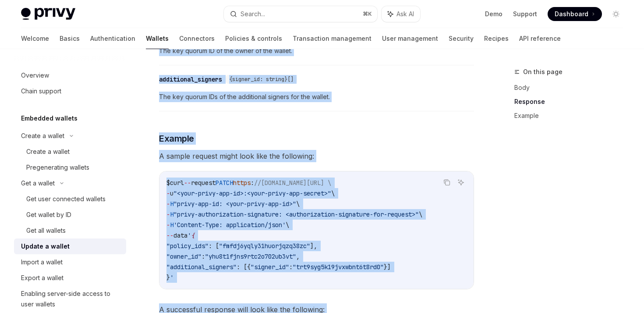 The width and height of the screenshot is (644, 313). I want to click on div: Get a wallet, so click(38, 184).